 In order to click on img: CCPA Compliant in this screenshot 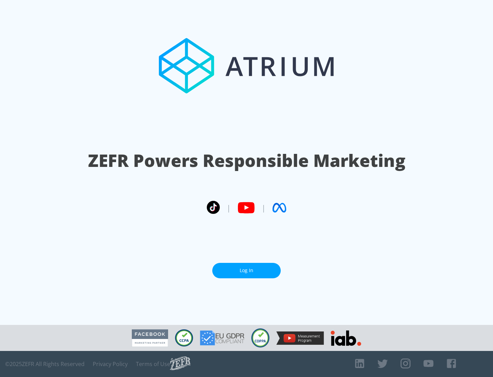, I will do `click(184, 338)`.